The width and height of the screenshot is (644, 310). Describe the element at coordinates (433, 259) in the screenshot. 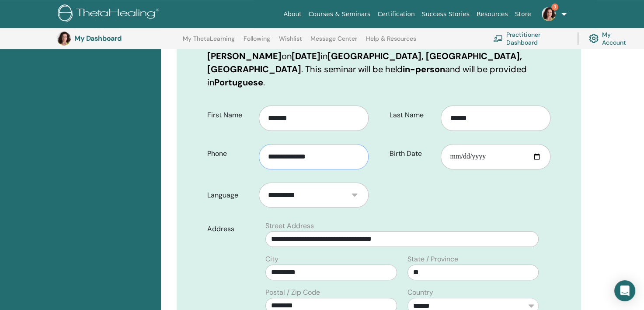

I see `label: State / Province` at that location.